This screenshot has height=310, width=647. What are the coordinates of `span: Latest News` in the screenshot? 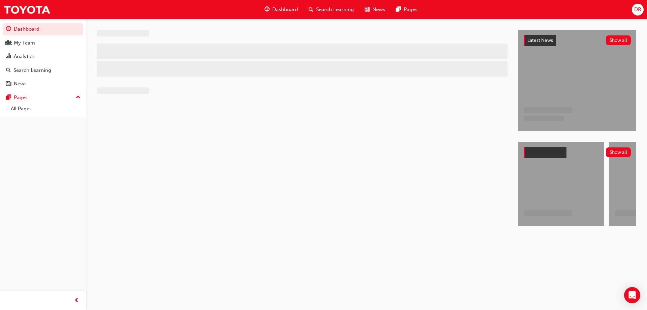 It's located at (540, 40).